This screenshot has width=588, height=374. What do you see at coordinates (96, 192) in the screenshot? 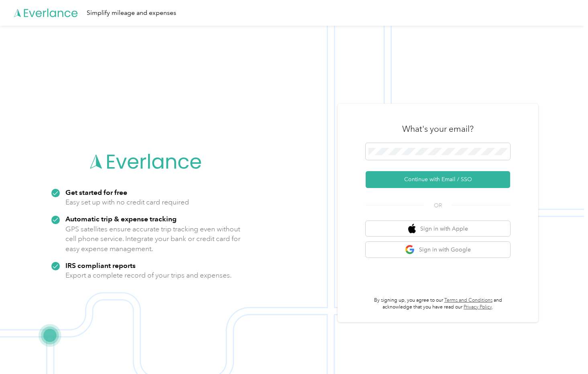
I see `strong: Get started for free` at bounding box center [96, 192].